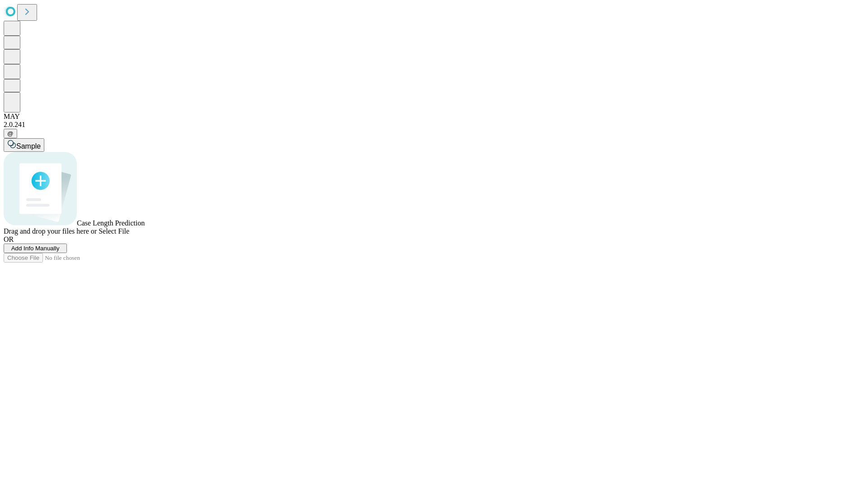 Image resolution: width=868 pixels, height=488 pixels. Describe the element at coordinates (434, 117) in the screenshot. I see `div: MAY` at that location.